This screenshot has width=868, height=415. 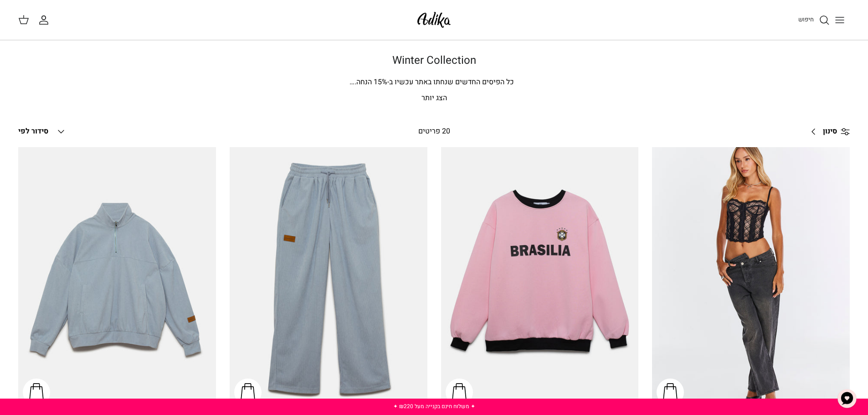 What do you see at coordinates (813, 20) in the screenshot?
I see `a: חיפוש` at bounding box center [813, 20].